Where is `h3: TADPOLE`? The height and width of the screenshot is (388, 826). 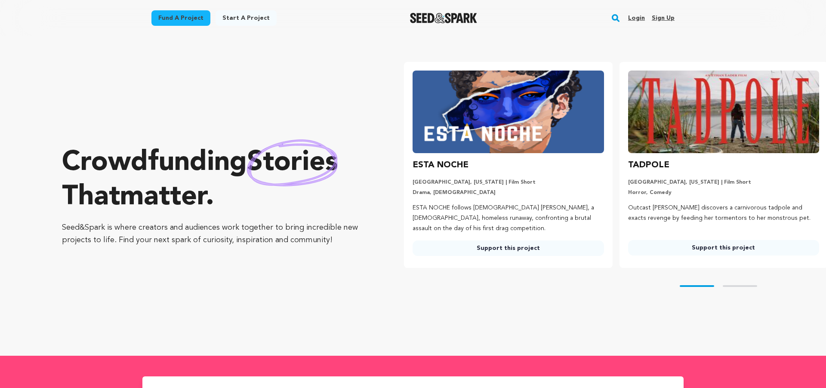
h3: TADPOLE is located at coordinates (649, 165).